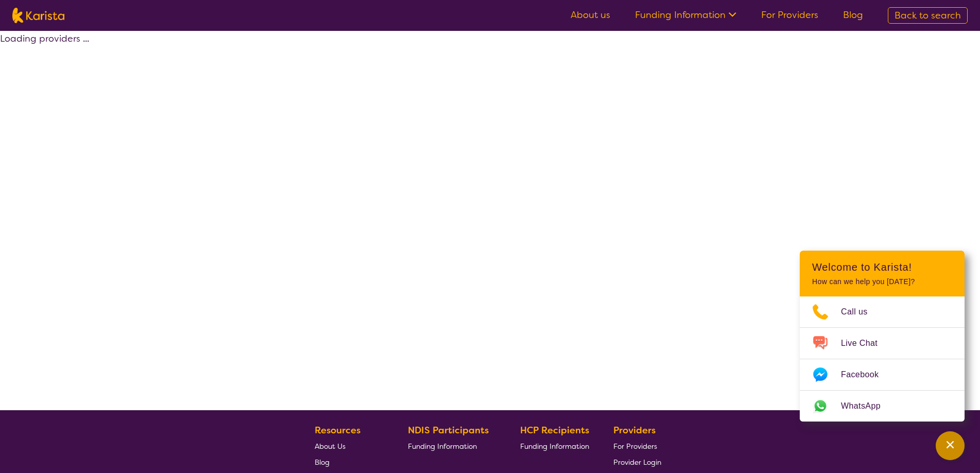 This screenshot has width=980, height=473. What do you see at coordinates (322, 463) in the screenshot?
I see `span: Blog` at bounding box center [322, 463].